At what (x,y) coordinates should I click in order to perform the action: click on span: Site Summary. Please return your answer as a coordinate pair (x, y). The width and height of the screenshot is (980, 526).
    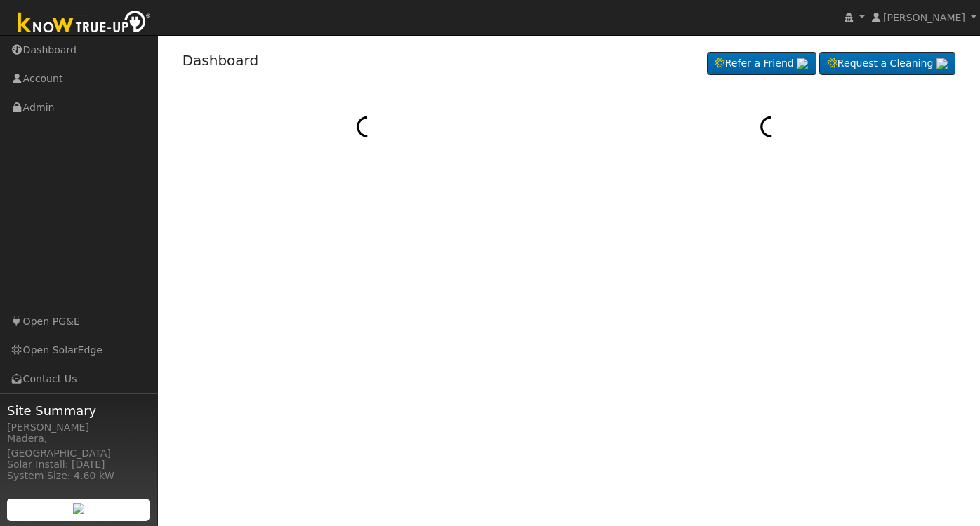
    Looking at the image, I should click on (79, 411).